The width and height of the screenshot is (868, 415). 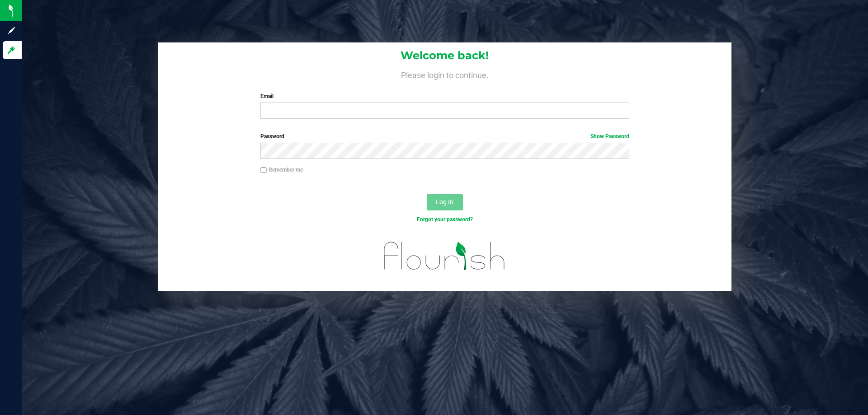 I want to click on label: Email, so click(x=444, y=96).